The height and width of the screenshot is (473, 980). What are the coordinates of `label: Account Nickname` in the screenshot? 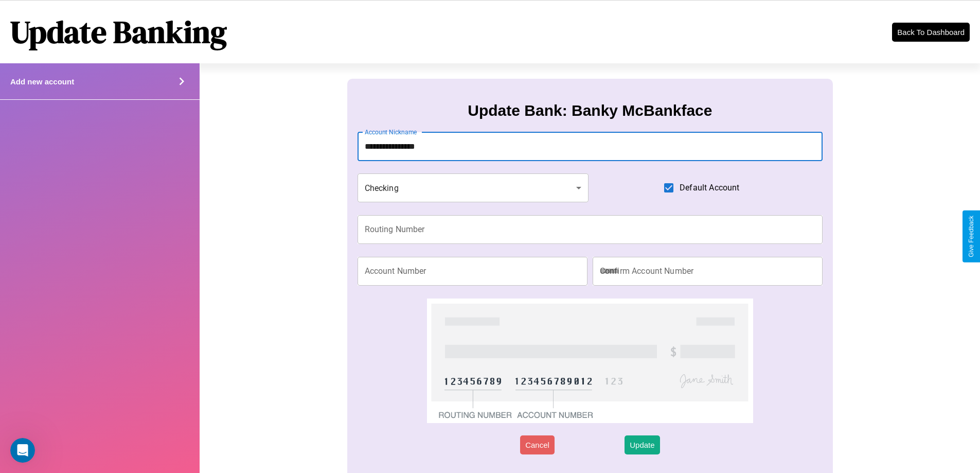 It's located at (391, 132).